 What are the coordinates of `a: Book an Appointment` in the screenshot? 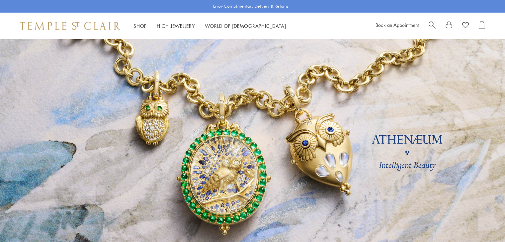 It's located at (397, 25).